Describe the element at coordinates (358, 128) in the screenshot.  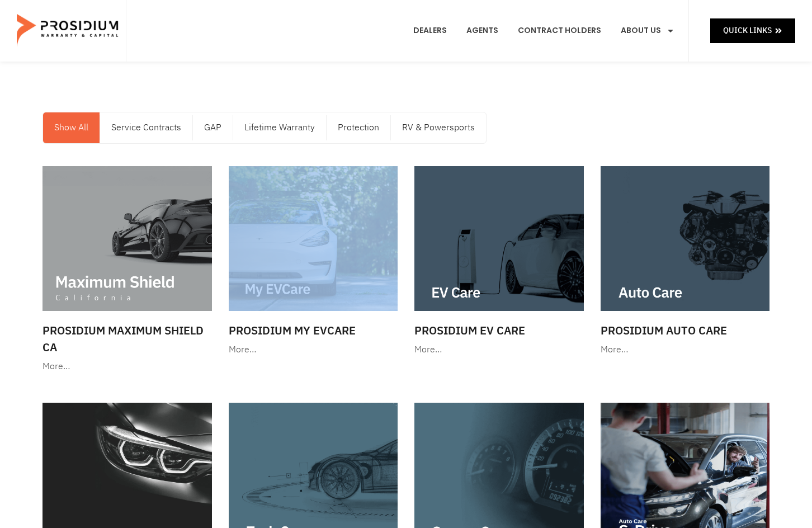
I see `a: Protection` at that location.